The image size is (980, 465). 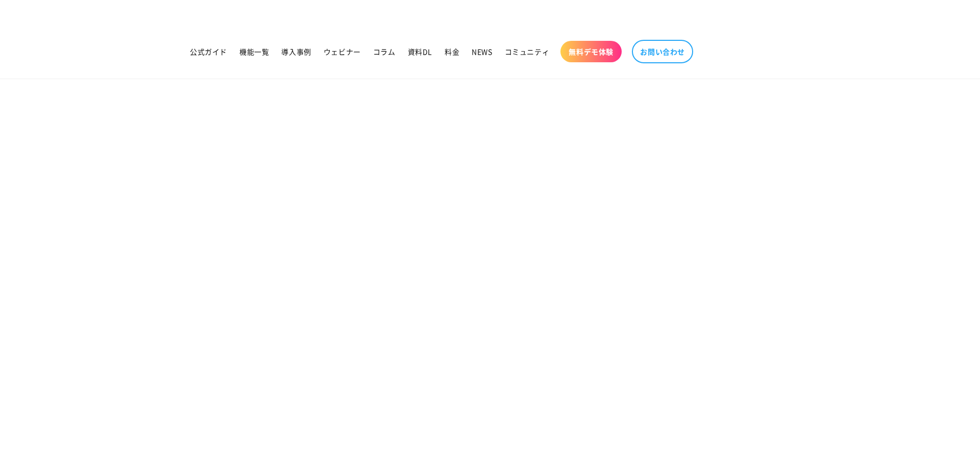 I want to click on a: コミュニティ, so click(x=527, y=52).